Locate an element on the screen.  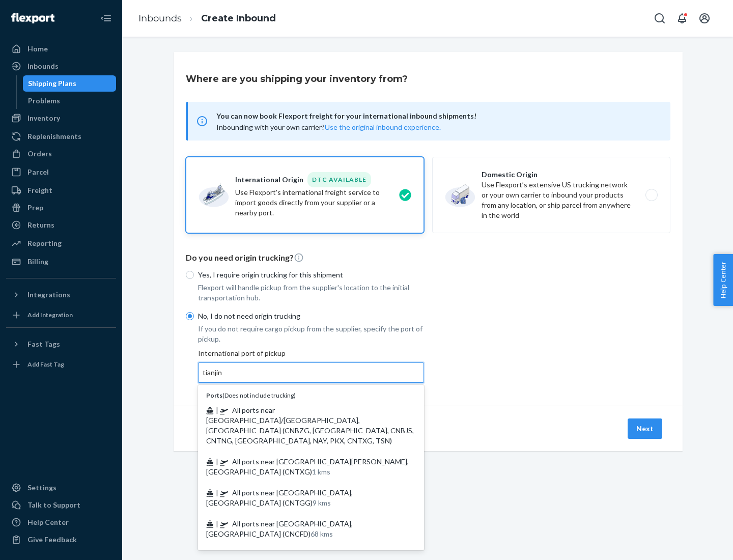
div: International port of pickup is located at coordinates (311, 366).